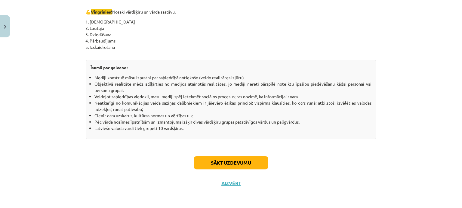  What do you see at coordinates (233, 50) in the screenshot?
I see `li: Izskaidrošana` at bounding box center [233, 50].